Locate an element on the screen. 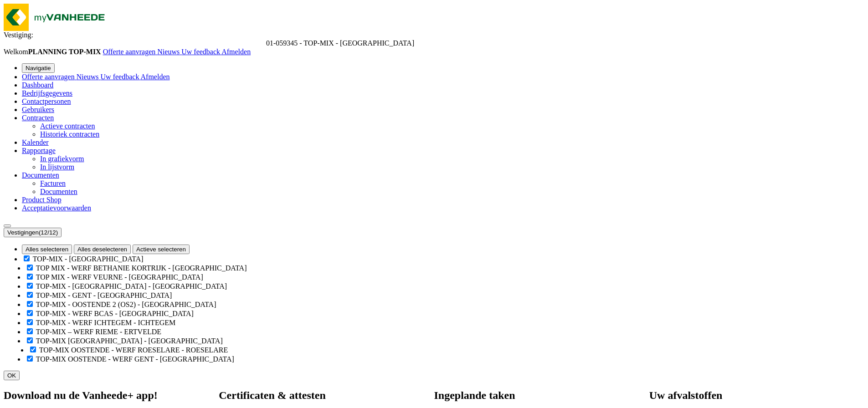  a: Facturen is located at coordinates (53, 183).